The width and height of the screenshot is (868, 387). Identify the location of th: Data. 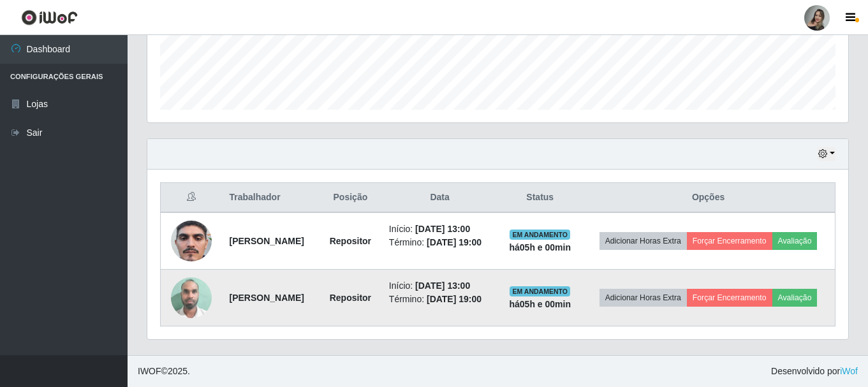
(440, 198).